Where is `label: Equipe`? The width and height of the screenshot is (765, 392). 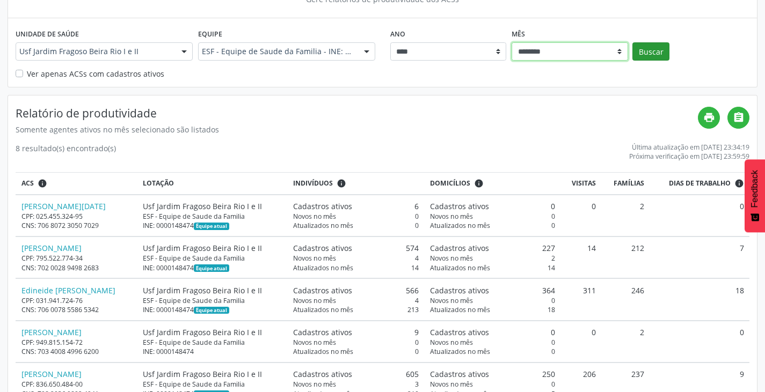
label: Equipe is located at coordinates (210, 34).